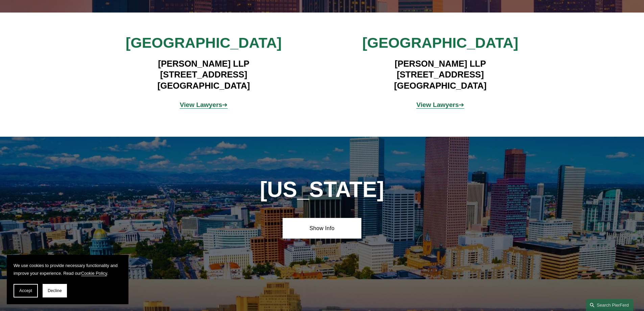 This screenshot has width=644, height=311. I want to click on p: We use cookies to provide necessary functionality and improve your experience. Read our ., so click(68, 269).